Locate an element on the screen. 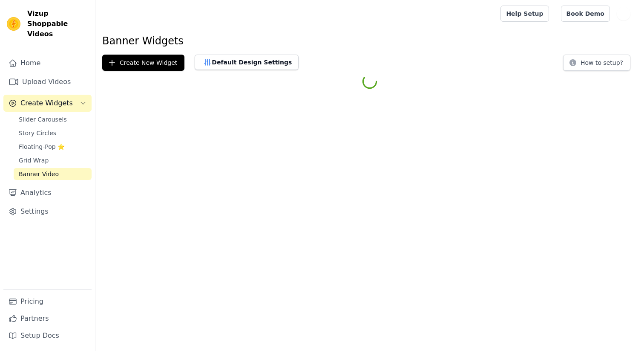  span: Story Circles is located at coordinates (37, 133).